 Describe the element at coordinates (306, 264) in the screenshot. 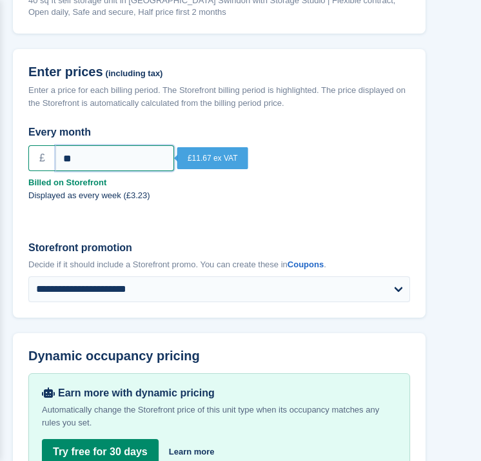

I see `a: Coupons` at that location.